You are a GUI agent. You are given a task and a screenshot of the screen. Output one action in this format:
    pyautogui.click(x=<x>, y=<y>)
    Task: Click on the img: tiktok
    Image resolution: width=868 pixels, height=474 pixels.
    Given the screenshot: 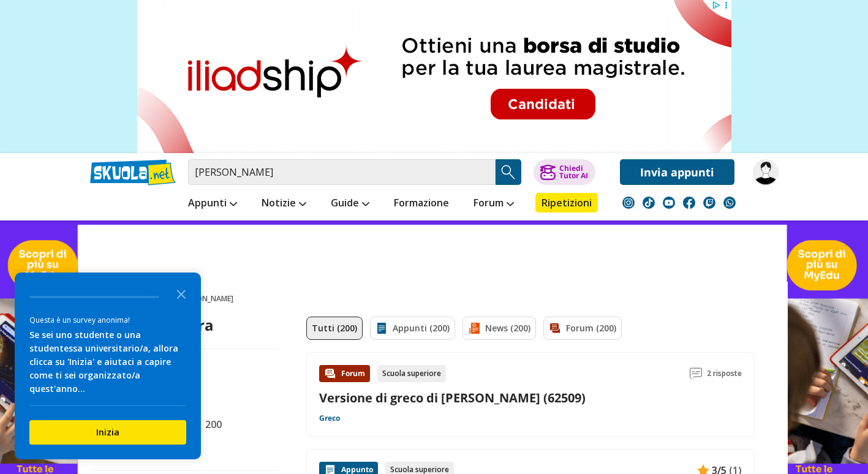 What is the action you would take?
    pyautogui.click(x=649, y=203)
    